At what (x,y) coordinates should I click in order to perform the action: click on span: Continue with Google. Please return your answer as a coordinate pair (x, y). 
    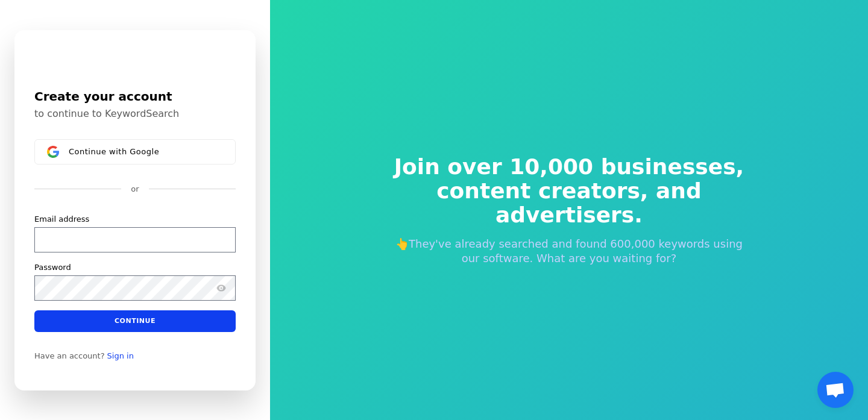
    Looking at the image, I should click on (114, 151).